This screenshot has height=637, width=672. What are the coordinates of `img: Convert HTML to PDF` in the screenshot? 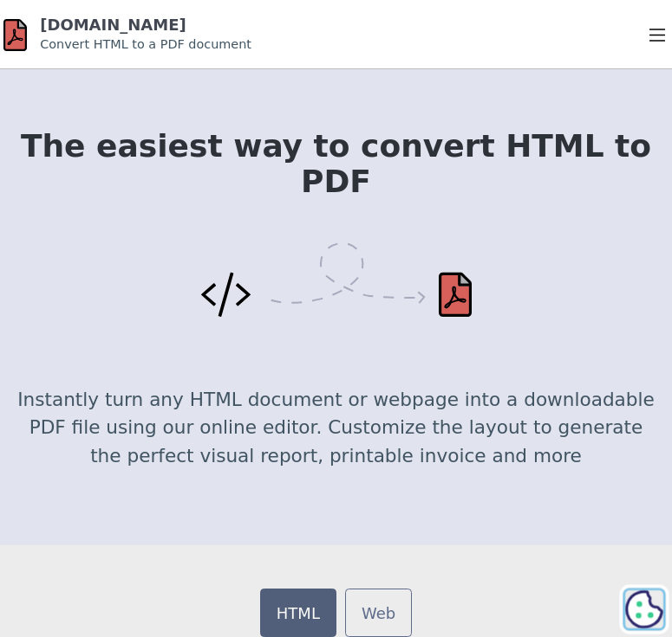 It's located at (336, 280).